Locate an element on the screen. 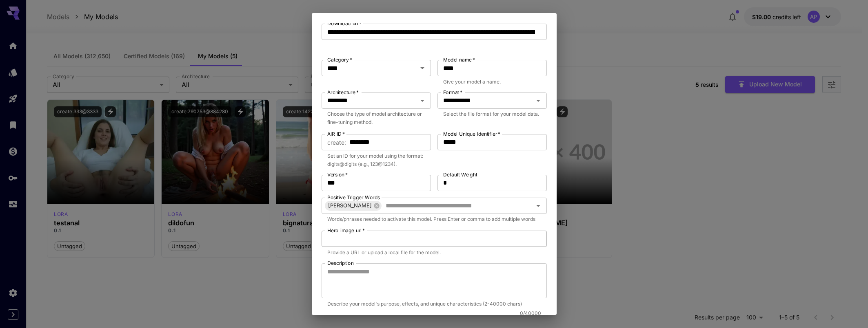  p: Give your model a name. is located at coordinates (492, 82).